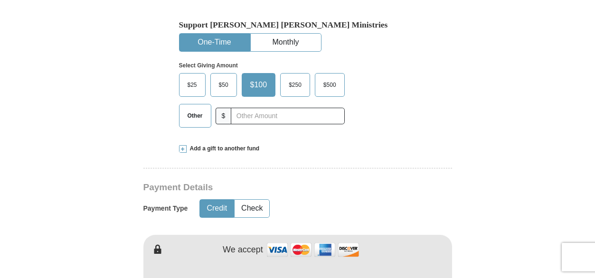  What do you see at coordinates (313, 250) in the screenshot?
I see `img: credit cards accepted` at bounding box center [313, 250].